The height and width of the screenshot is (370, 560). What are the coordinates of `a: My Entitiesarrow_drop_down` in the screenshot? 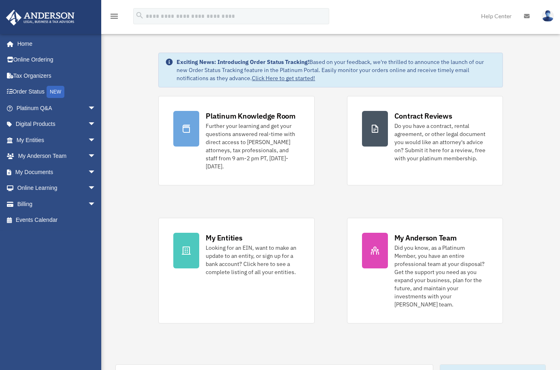 It's located at (57, 140).